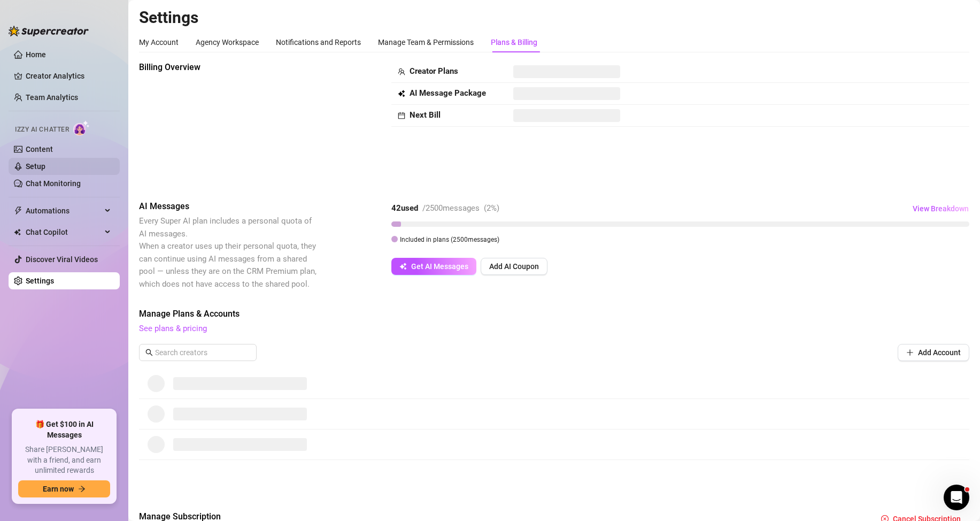 This screenshot has height=521, width=980. What do you see at coordinates (173, 328) in the screenshot?
I see `a: See plans & pricing` at bounding box center [173, 328].